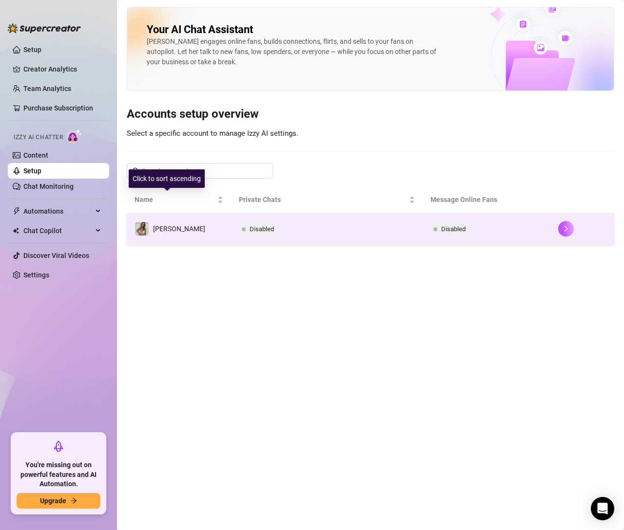  What do you see at coordinates (47, 89) in the screenshot?
I see `a: Team Analytics` at bounding box center [47, 89].